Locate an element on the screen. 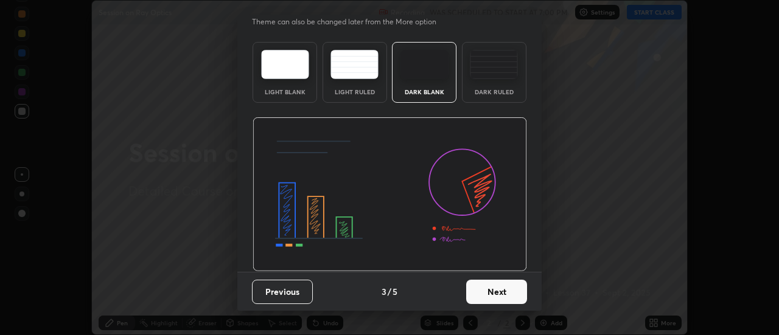 This screenshot has height=335, width=779. img: lightRuledTheme.5fabf969.svg is located at coordinates (354, 64).